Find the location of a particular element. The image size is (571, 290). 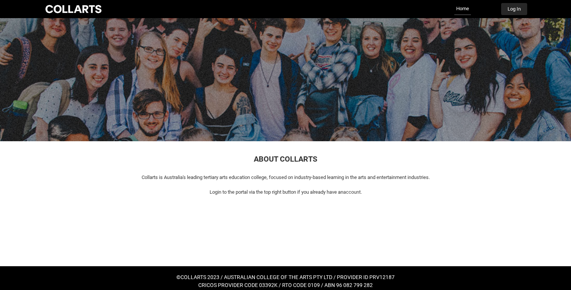

a: Home is located at coordinates (462, 9).